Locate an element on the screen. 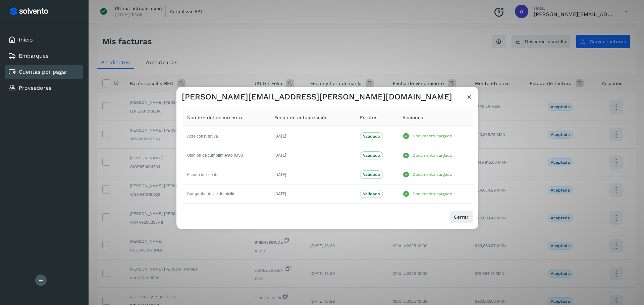  div: Inicio is located at coordinates (44, 40).